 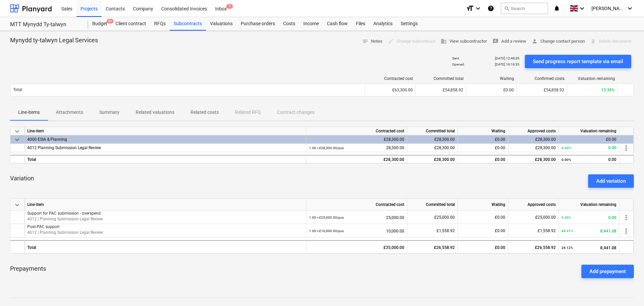 I want to click on small: 1.00 × £25,000.00 / pcs, so click(x=326, y=218).